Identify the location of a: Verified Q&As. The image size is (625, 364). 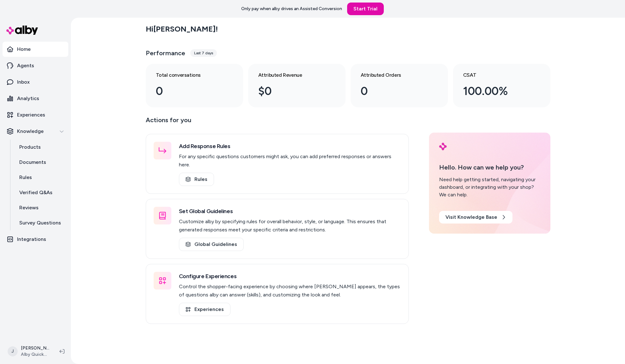
(40, 193).